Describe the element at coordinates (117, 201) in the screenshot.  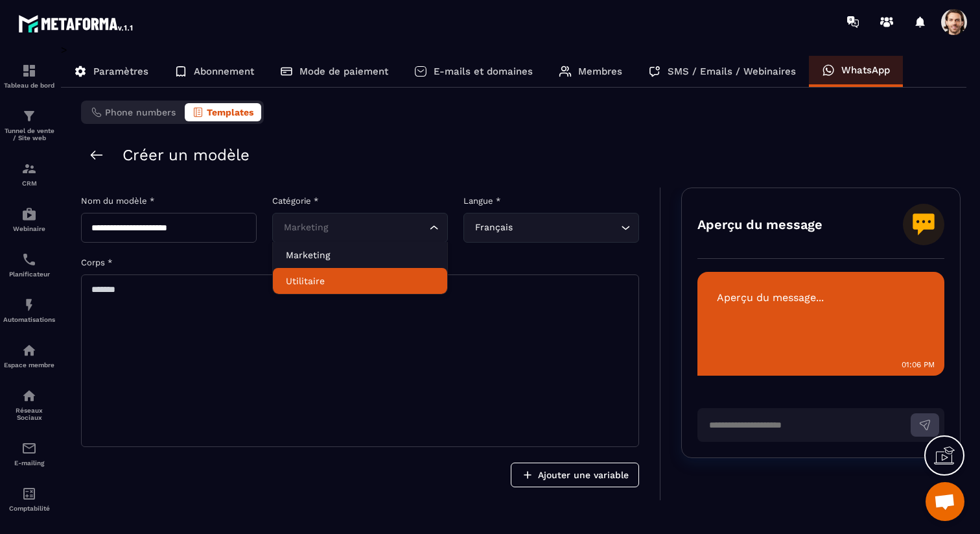
I see `label: Nom du modèle *` at that location.